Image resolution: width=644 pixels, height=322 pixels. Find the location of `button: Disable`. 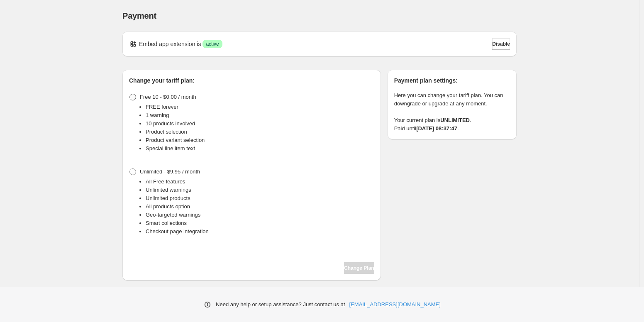

button: Disable is located at coordinates (501, 44).